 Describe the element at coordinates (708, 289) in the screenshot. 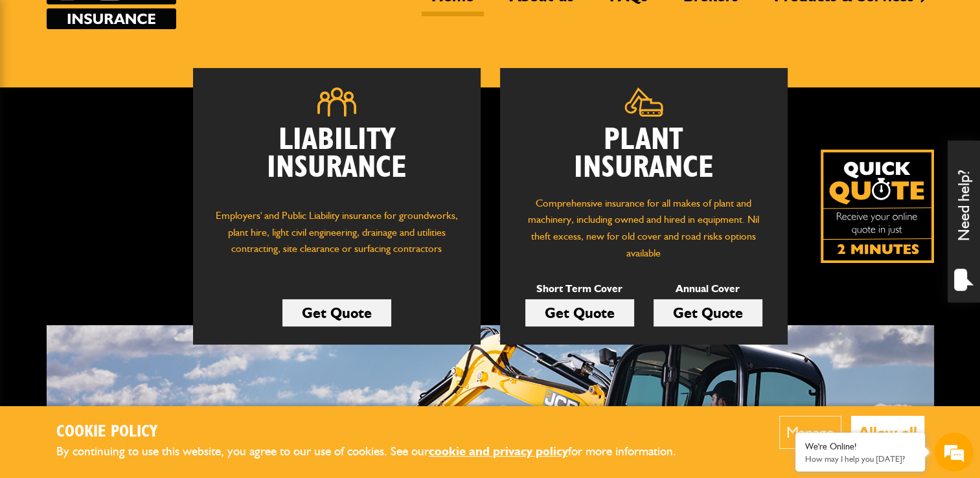

I see `p: Annual Cover` at that location.